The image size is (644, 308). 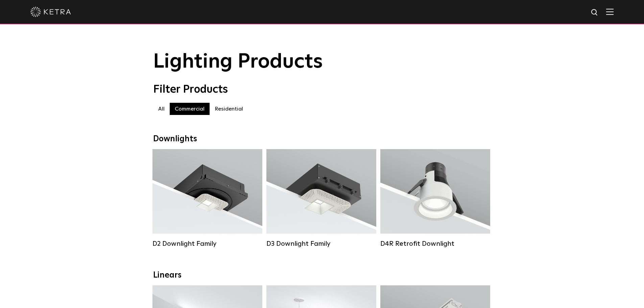 What do you see at coordinates (238, 62) in the screenshot?
I see `span: Lighting Products` at bounding box center [238, 62].